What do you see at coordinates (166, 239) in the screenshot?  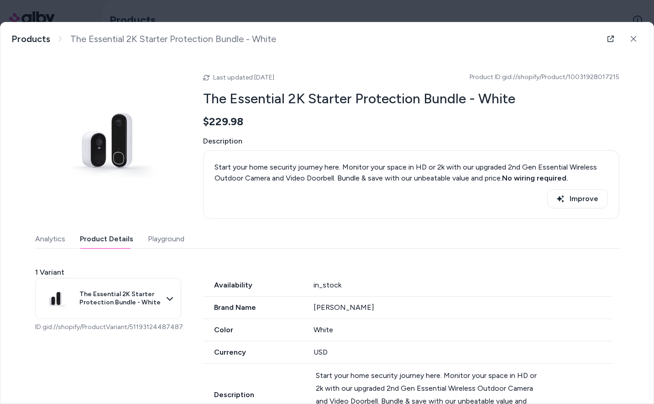 I see `button: Playground` at bounding box center [166, 239].